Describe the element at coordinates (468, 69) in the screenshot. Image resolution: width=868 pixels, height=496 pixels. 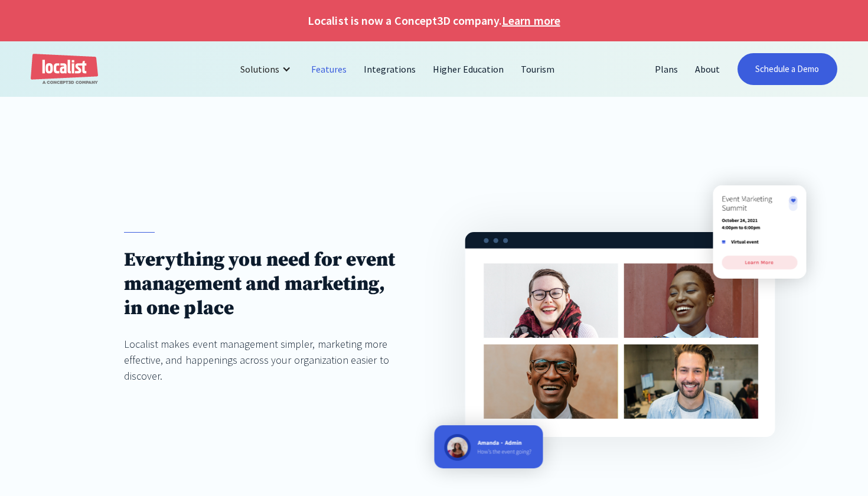
I see `a: Higher Education` at that location.